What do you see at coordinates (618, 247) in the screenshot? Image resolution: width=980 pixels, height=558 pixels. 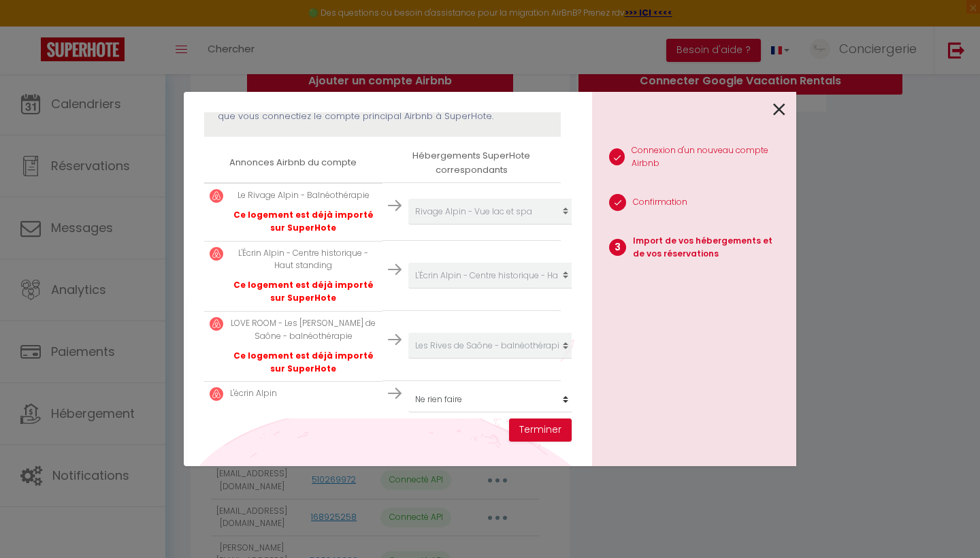 I see `span: 3` at bounding box center [618, 247].